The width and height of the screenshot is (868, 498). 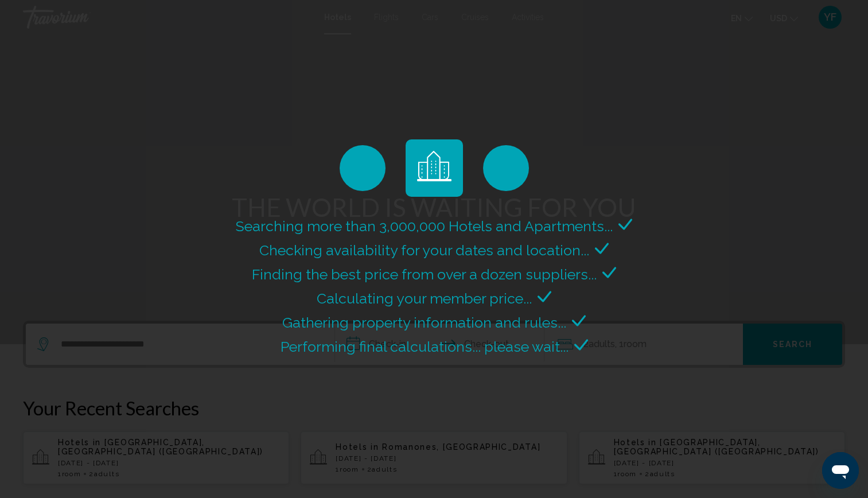 I want to click on span: Performing final calculations... please wait..., so click(x=424, y=346).